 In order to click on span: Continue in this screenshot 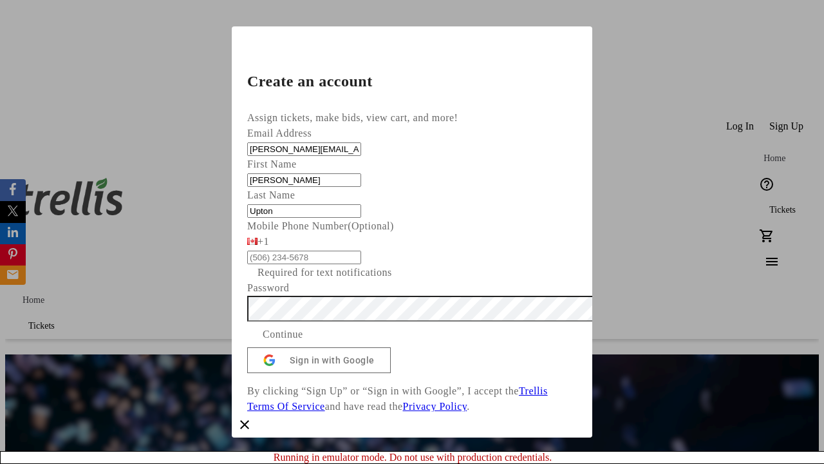, I will do `click(283, 334)`.